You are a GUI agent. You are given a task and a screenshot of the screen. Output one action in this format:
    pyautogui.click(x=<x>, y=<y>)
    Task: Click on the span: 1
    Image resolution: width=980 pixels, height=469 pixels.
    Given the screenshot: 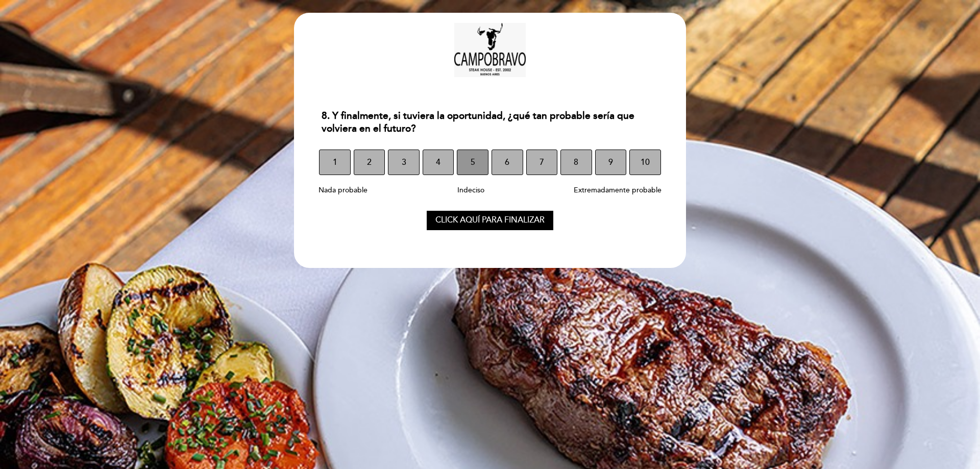 What is the action you would take?
    pyautogui.click(x=335, y=162)
    